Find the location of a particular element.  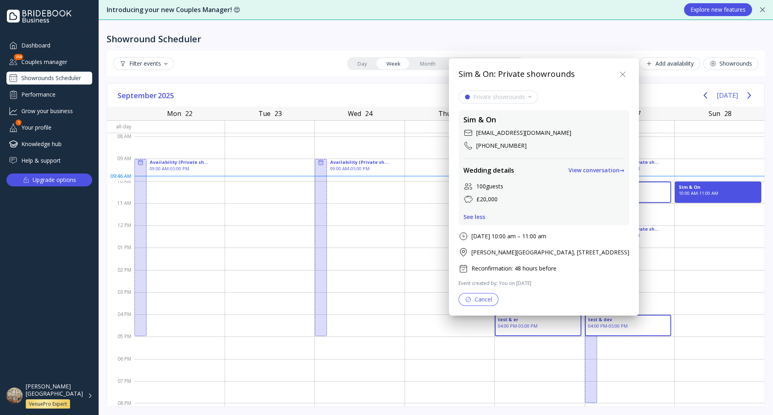

button: See less is located at coordinates (474, 217).